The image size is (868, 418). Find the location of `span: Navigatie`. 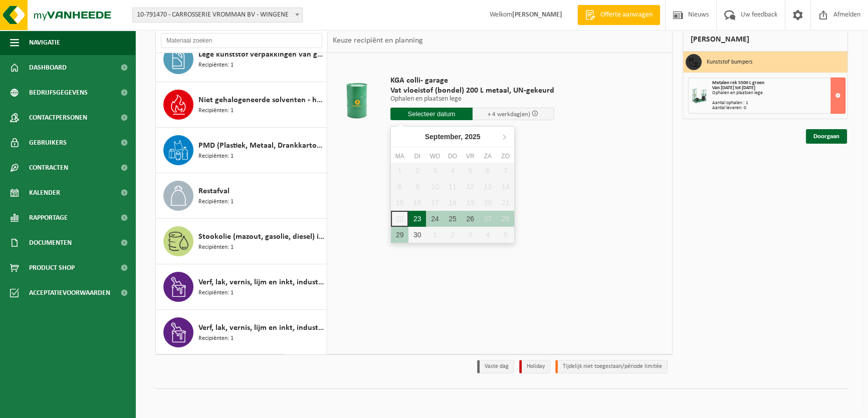

span: Navigatie is located at coordinates (45, 42).